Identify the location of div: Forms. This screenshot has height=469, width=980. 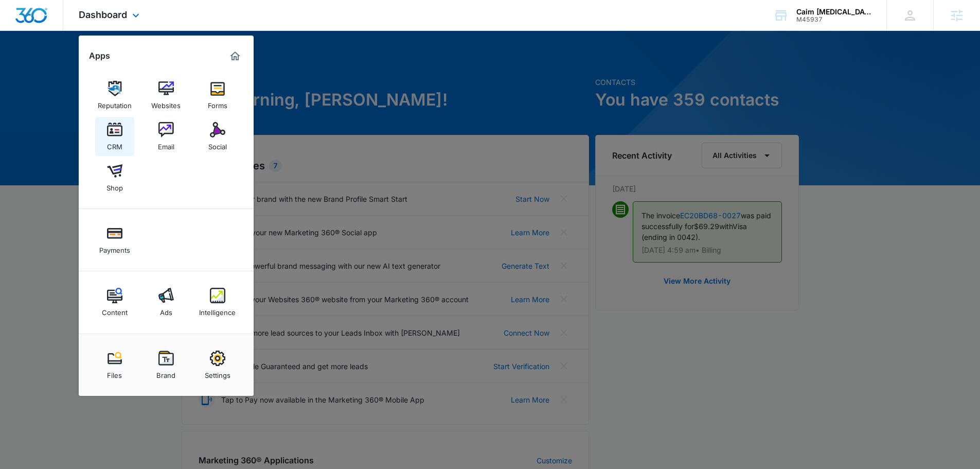
(217, 103).